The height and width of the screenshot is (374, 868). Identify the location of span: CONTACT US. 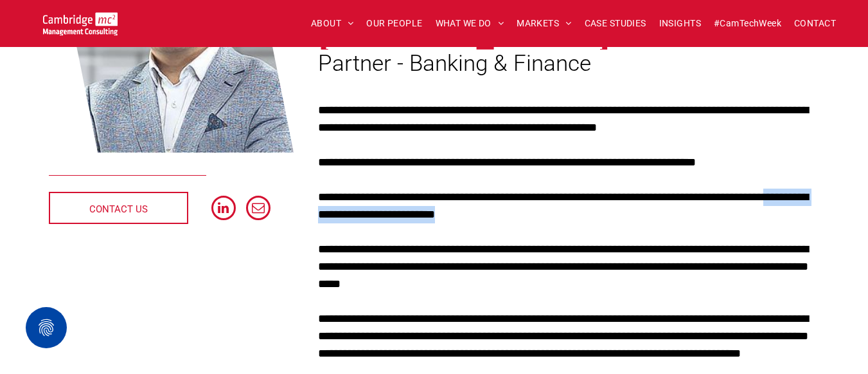
(119, 209).